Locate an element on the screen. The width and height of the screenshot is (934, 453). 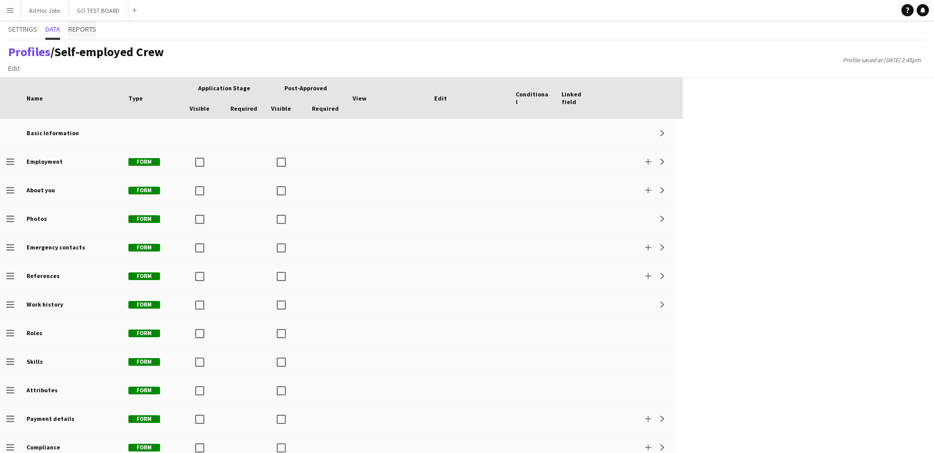
span: Name is located at coordinates (35, 98).